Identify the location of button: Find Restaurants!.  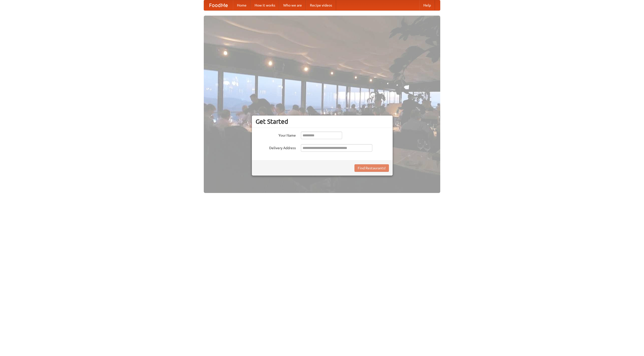
(372, 168).